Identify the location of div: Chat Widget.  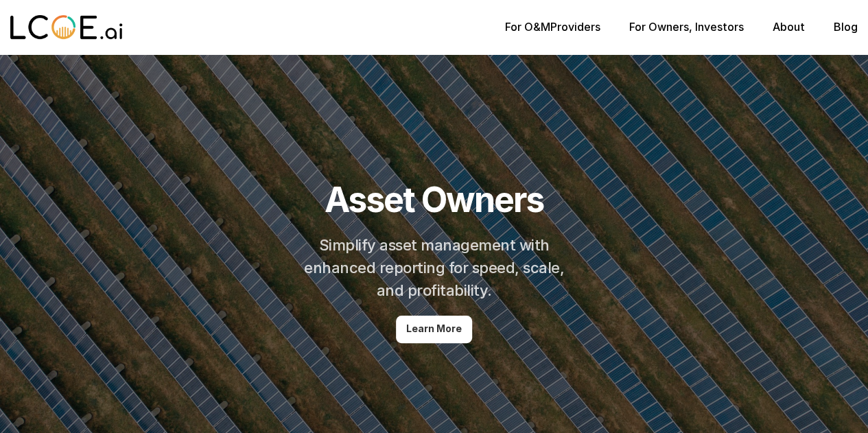
(834, 400).